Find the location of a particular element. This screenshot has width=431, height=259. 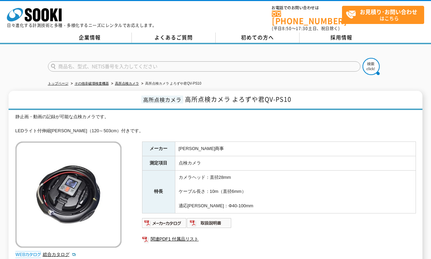

a: メーカーカタログ is located at coordinates (164, 224).